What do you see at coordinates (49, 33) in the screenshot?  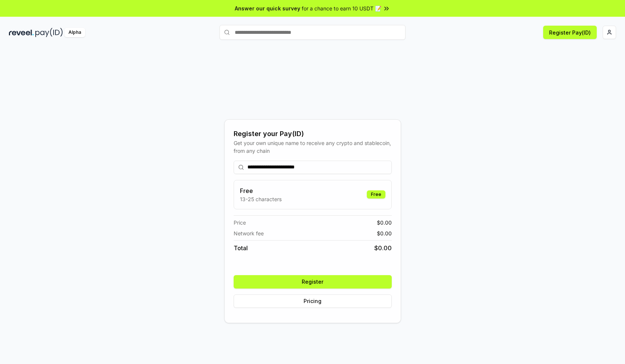 I see `img: pay_id` at bounding box center [49, 33].